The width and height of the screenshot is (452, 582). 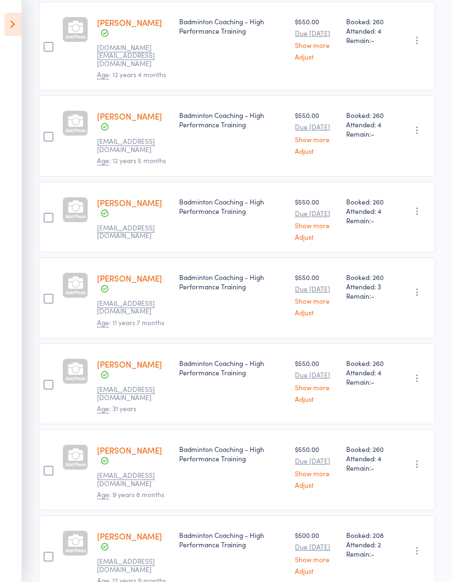 What do you see at coordinates (316, 551) in the screenshot?
I see `div: $500.00` at bounding box center [316, 551].